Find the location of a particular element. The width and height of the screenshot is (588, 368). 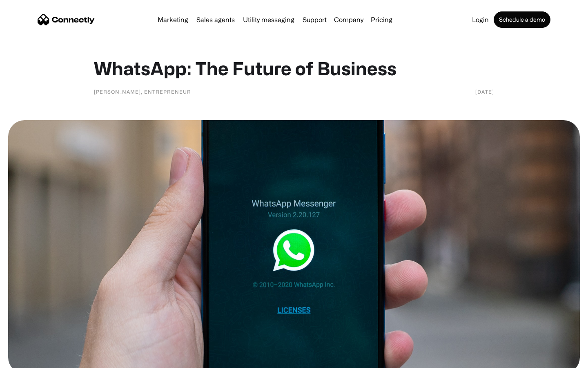

div: Company is located at coordinates (349, 20).